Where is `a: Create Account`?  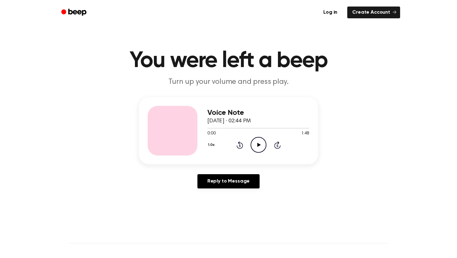
a: Create Account is located at coordinates (374, 12).